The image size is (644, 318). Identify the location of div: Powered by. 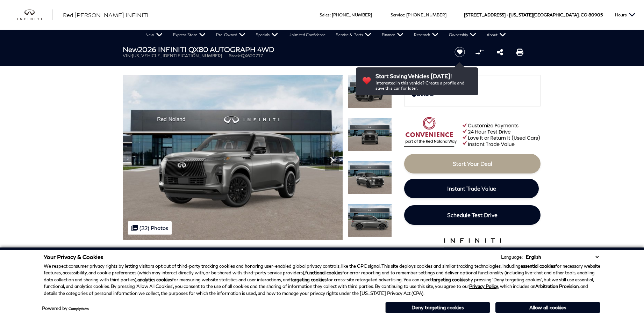
(66, 309).